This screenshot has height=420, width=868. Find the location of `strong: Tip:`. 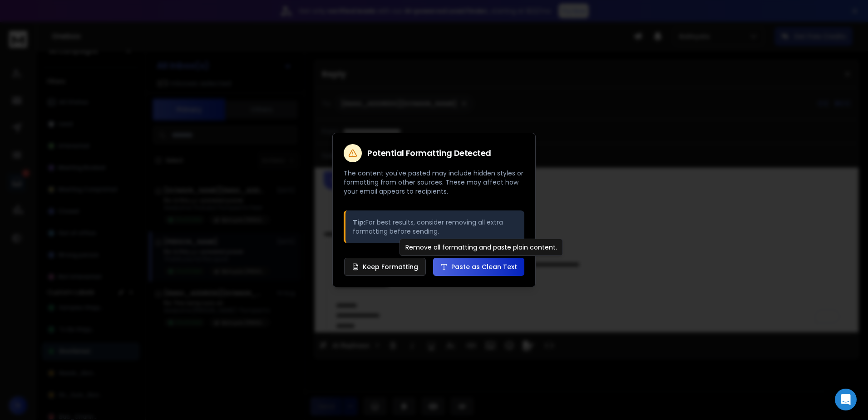

strong: Tip: is located at coordinates (359, 223).